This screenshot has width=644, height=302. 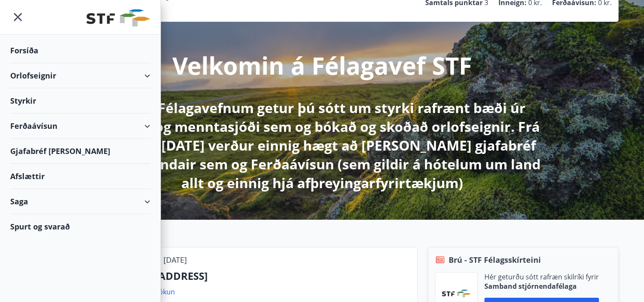 What do you see at coordinates (322, 65) in the screenshot?
I see `p: Velkomin á Félagavef STF` at bounding box center [322, 65].